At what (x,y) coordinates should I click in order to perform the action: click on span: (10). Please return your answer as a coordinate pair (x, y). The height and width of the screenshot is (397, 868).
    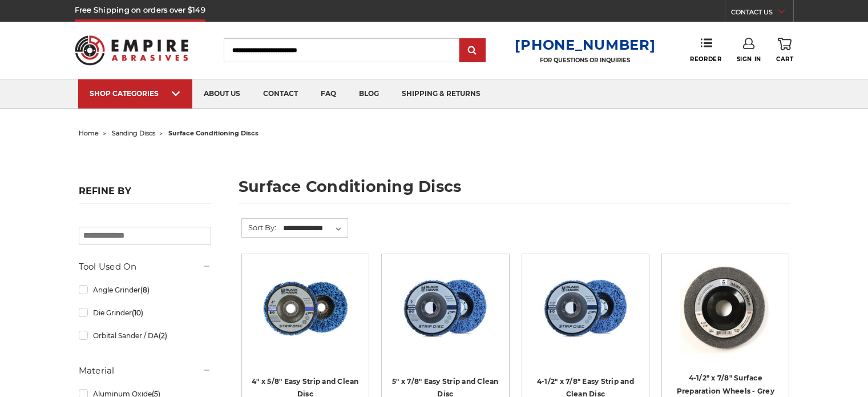
    Looking at the image, I should click on (137, 312).